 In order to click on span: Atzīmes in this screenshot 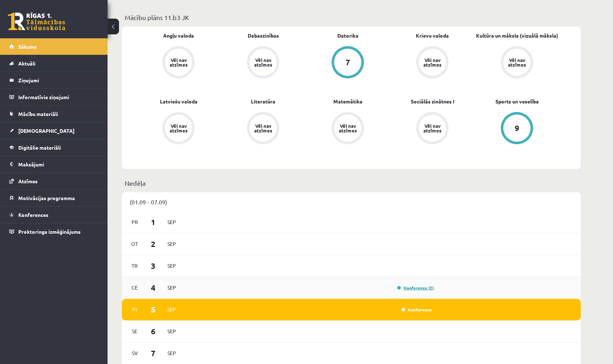, I will do `click(28, 181)`.